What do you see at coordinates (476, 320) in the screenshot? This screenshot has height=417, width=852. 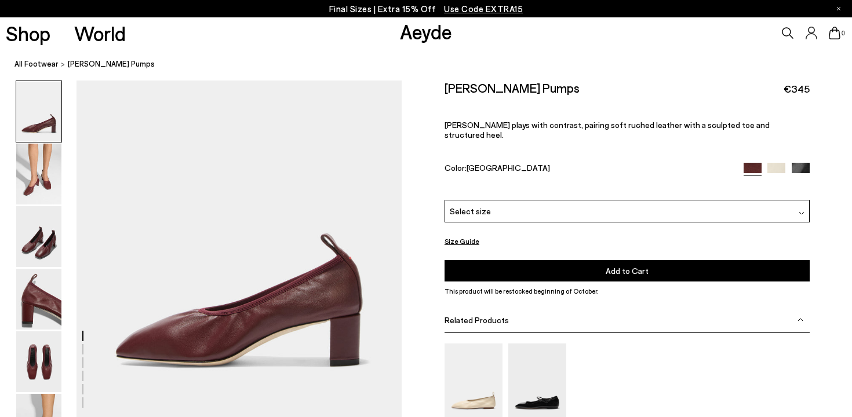 I see `span: Related Products` at bounding box center [476, 320].